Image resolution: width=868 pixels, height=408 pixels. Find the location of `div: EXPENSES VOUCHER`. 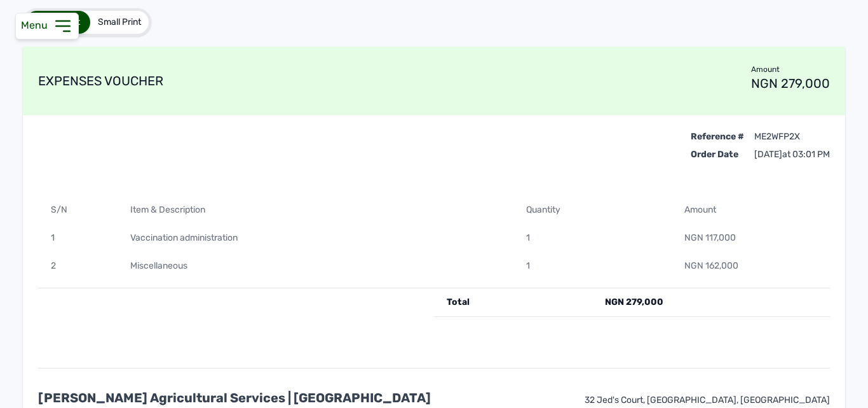

div: EXPENSES VOUCHER is located at coordinates (100, 81).